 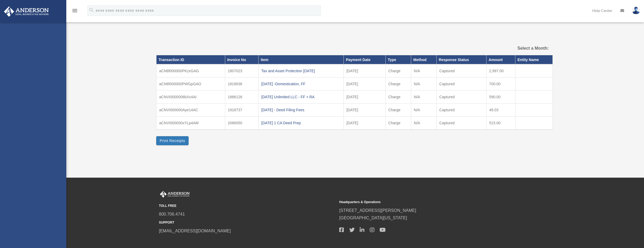 I want to click on a: menu, so click(x=75, y=11).